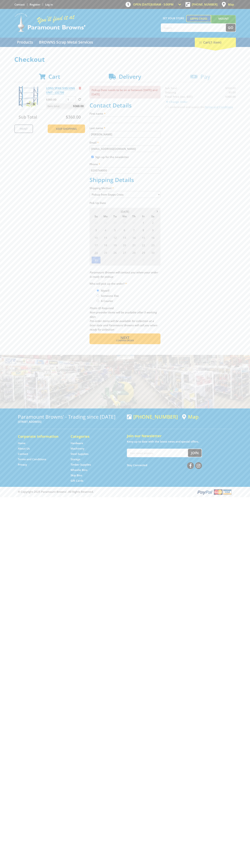 This screenshot has width=250, height=868. I want to click on span: 20, so click(125, 245).